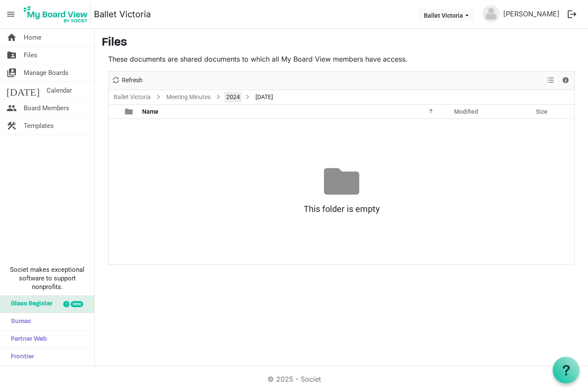  Describe the element at coordinates (447, 15) in the screenshot. I see `button: Ballet Victoria dropdownbutton` at that location.